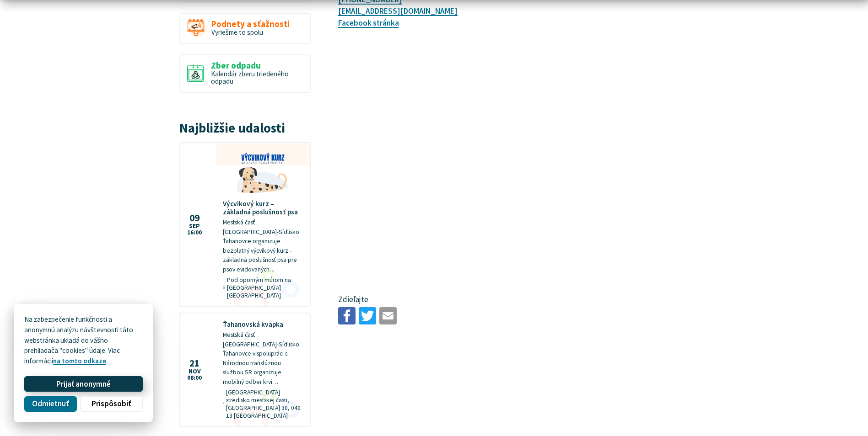 This screenshot has height=436, width=868. Describe the element at coordinates (245, 29) in the screenshot. I see `a: Podnety a sťažnosti Vyriešme to spolu` at that location.